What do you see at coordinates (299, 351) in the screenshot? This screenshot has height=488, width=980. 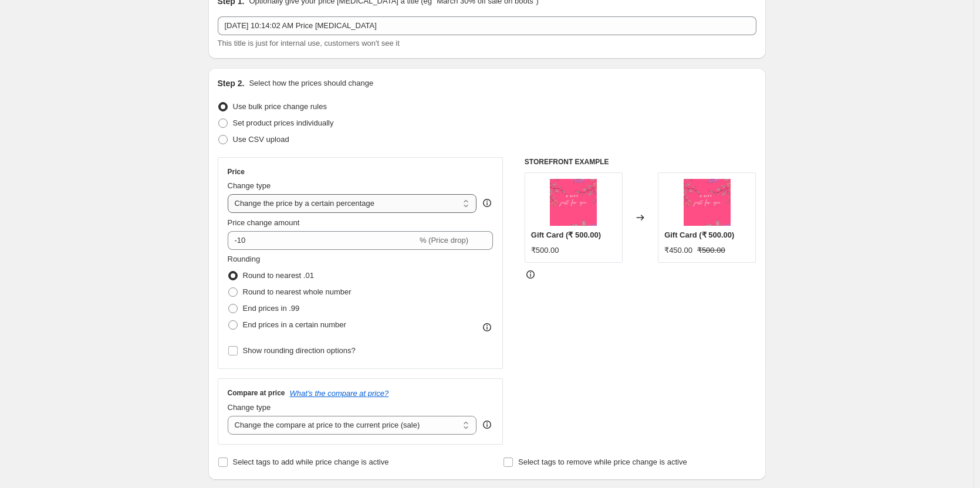 I see `span: Show rounding direction options?` at bounding box center [299, 351].